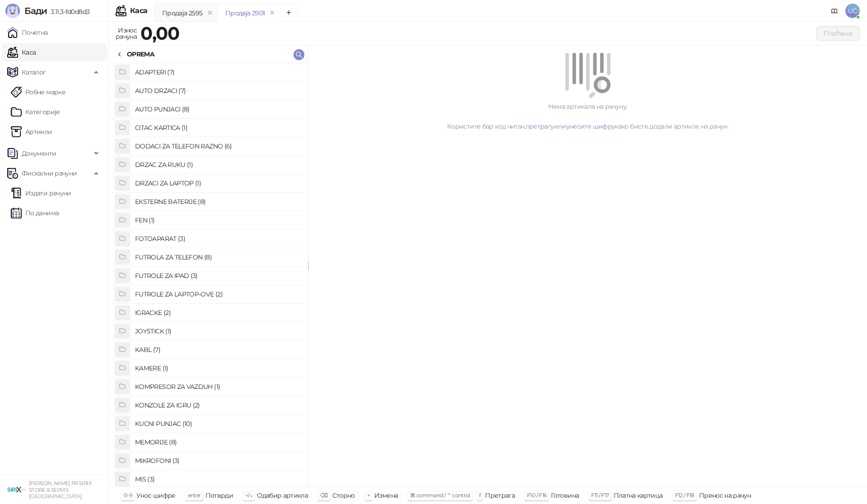 The width and height of the screenshot is (867, 504). Describe the element at coordinates (34, 72) in the screenshot. I see `span: Каталог` at that location.